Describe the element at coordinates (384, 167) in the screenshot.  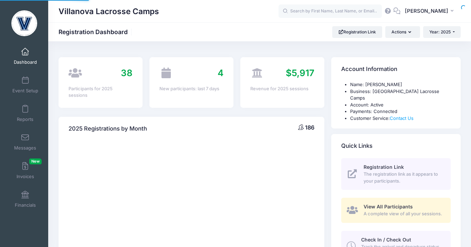
I see `span: Registration Link` at that location.